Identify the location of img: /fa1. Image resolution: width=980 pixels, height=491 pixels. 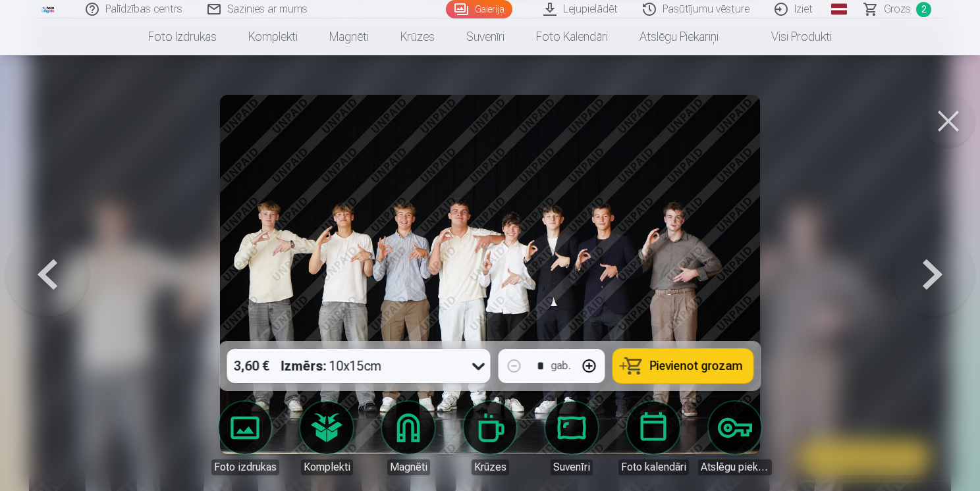
(48, 9).